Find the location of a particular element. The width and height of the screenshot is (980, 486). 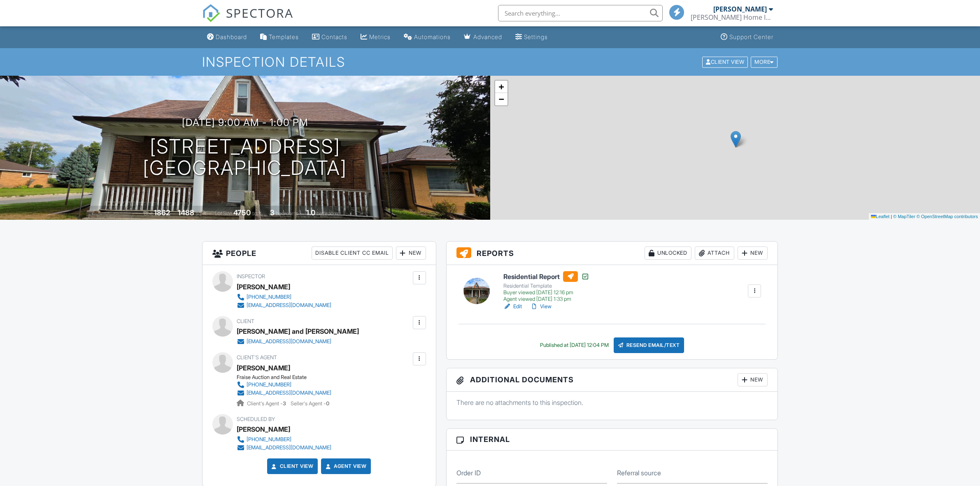

label: Referral source is located at coordinates (638, 473).